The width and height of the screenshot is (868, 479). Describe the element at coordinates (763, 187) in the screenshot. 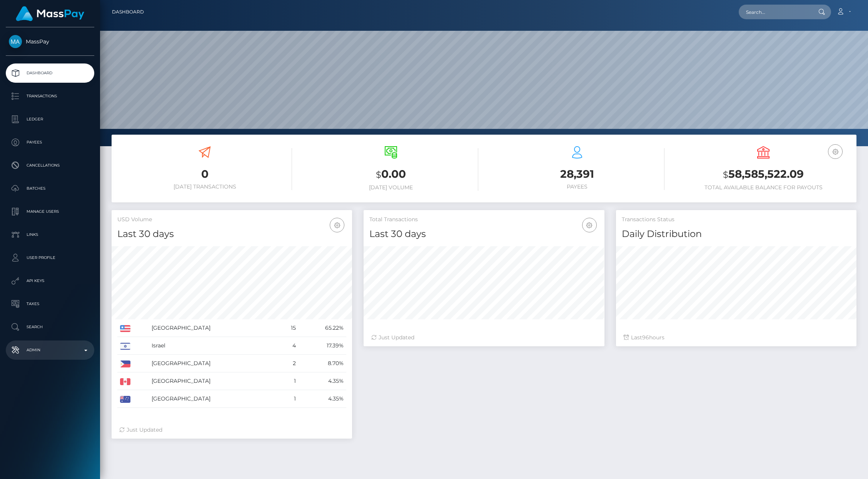

I see `h6: Total Available Balance for Payouts` at that location.